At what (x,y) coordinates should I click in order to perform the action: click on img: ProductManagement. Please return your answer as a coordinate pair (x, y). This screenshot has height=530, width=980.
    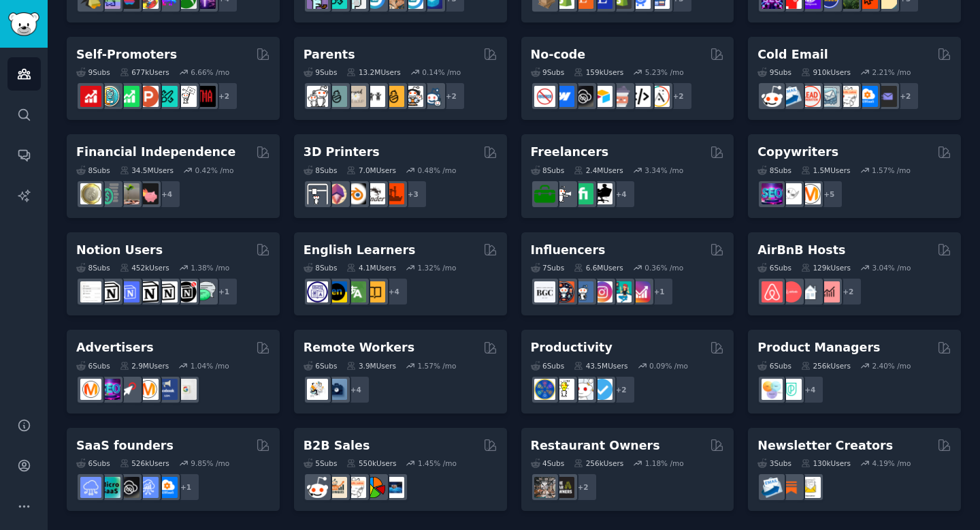
    Looking at the image, I should click on (772, 389).